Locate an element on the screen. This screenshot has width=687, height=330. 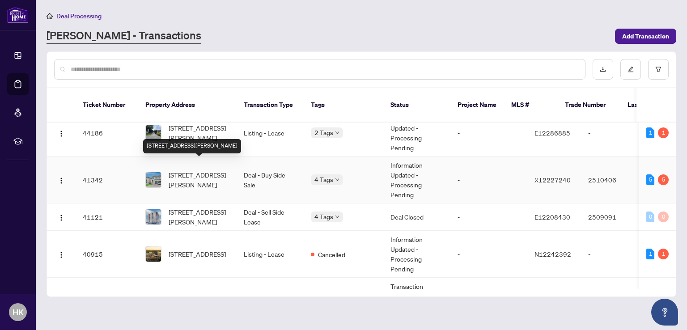
th: Tags is located at coordinates (343, 105).